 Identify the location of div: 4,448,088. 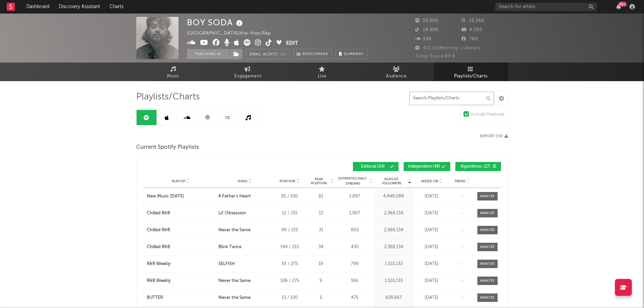
(394, 196).